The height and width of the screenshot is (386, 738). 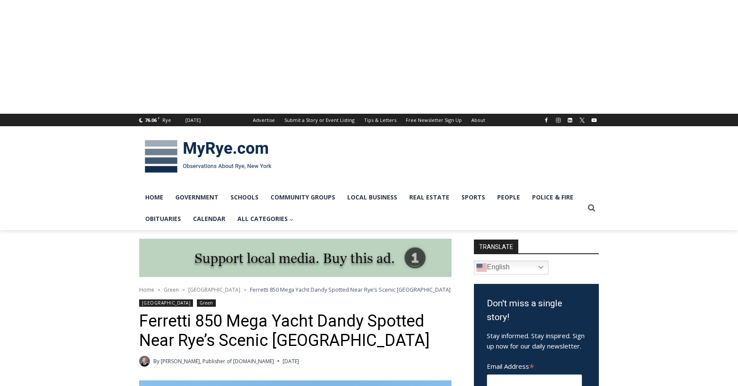 What do you see at coordinates (594, 120) in the screenshot?
I see `a: YouTube` at bounding box center [594, 120].